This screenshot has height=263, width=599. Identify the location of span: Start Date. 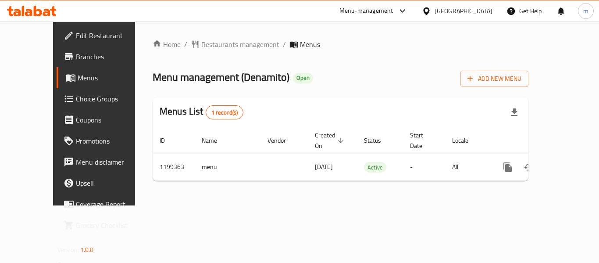
(422, 140).